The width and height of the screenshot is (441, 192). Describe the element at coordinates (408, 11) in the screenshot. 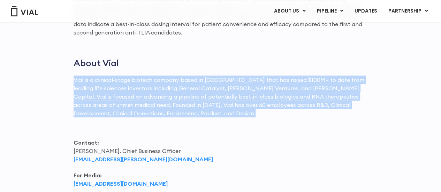

I see `a: PARTNERSHIPMenu Toggle` at that location.